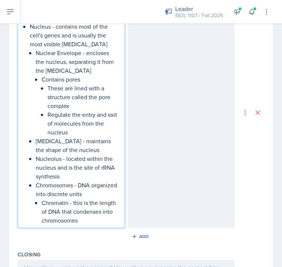  Describe the element at coordinates (83, 124) in the screenshot. I see `p: Regulate the entry and exit of molecules from the nucleus` at that location.